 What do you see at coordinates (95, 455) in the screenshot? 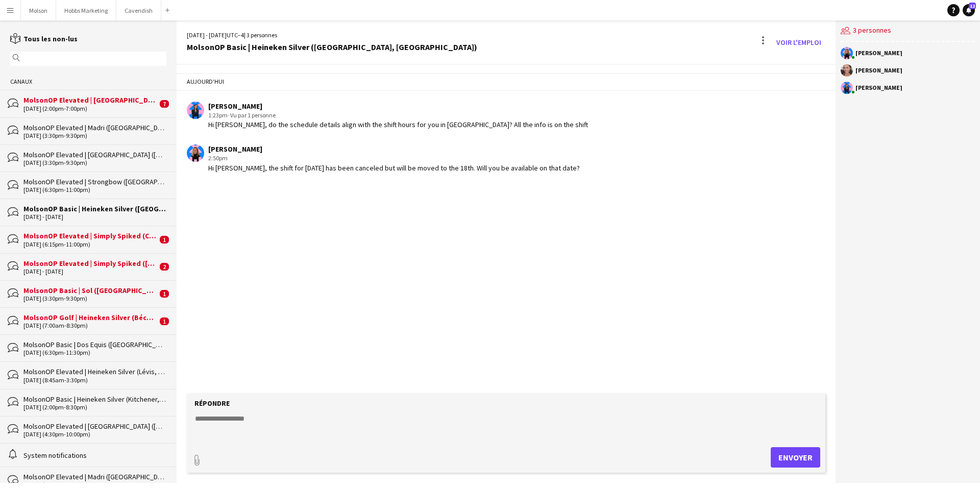
I see `div: System notifications` at bounding box center [95, 455].